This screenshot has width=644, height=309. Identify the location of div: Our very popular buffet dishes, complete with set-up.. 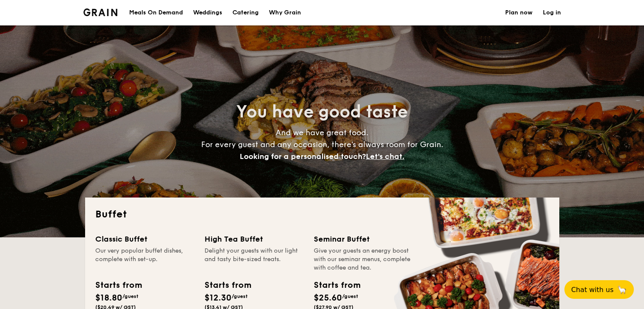
(145, 259).